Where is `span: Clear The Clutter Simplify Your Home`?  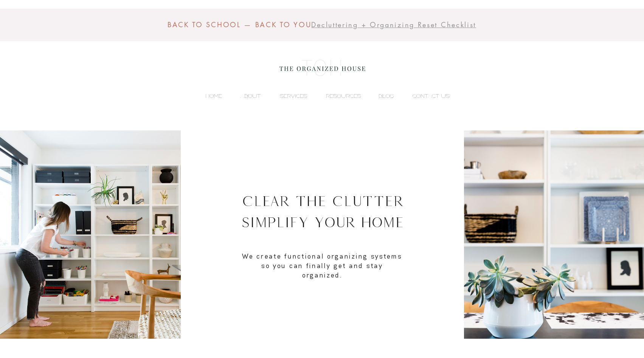 span: Clear The Clutter Simplify Your Home is located at coordinates (322, 211).